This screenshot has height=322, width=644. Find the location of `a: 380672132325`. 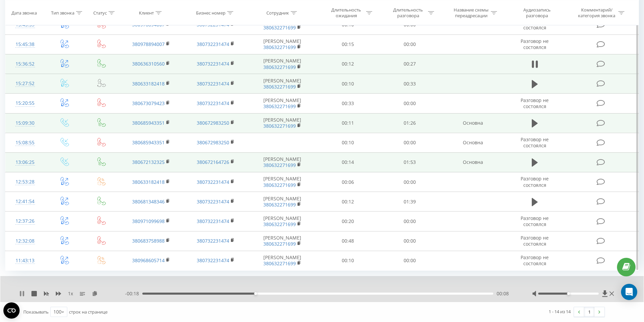

a: 380672132325 is located at coordinates (149, 162).